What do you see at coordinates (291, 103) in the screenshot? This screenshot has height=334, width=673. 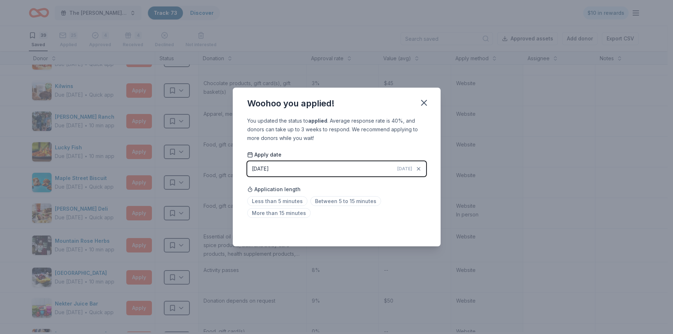 I see `div: Woohoo you applied!` at bounding box center [291, 103].